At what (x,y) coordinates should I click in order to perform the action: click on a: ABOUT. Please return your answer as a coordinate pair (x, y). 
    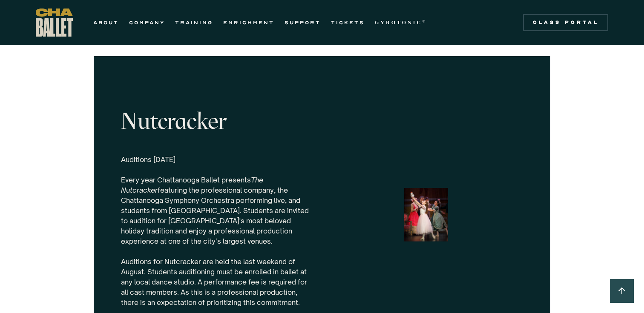
    Looking at the image, I should click on (106, 23).